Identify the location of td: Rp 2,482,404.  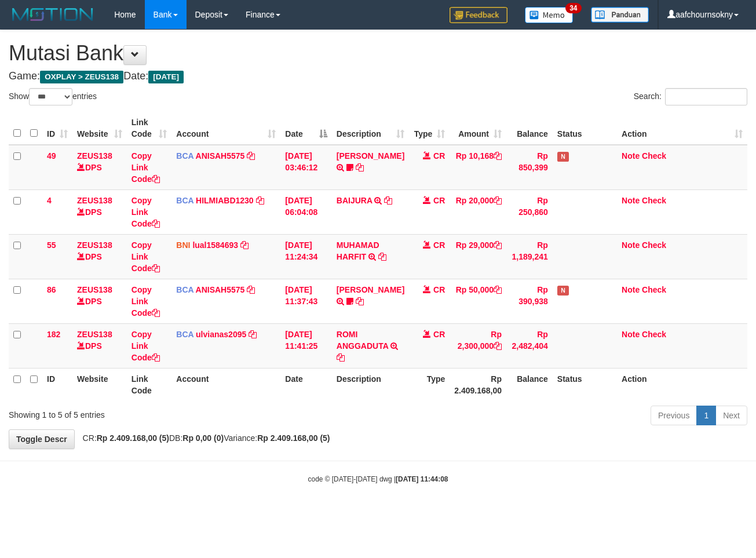
(530, 345).